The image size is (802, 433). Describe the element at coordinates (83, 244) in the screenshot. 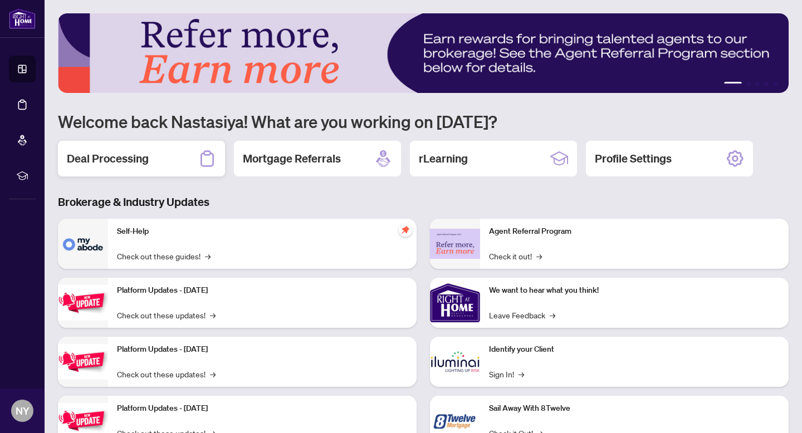

I see `img: Self-Help` at that location.